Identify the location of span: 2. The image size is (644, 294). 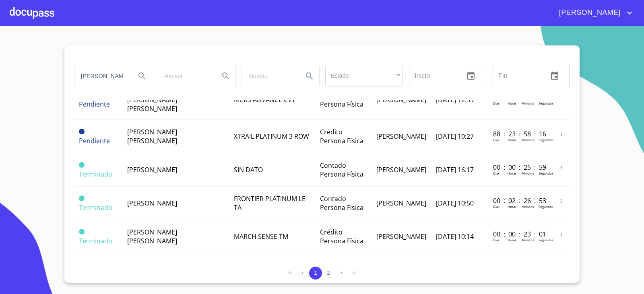
(328, 273).